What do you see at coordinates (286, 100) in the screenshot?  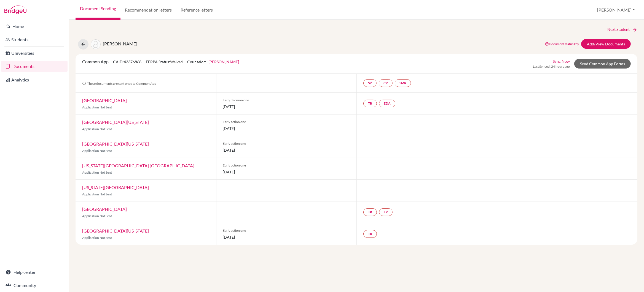 I see `span: Early decision one` at bounding box center [286, 100].